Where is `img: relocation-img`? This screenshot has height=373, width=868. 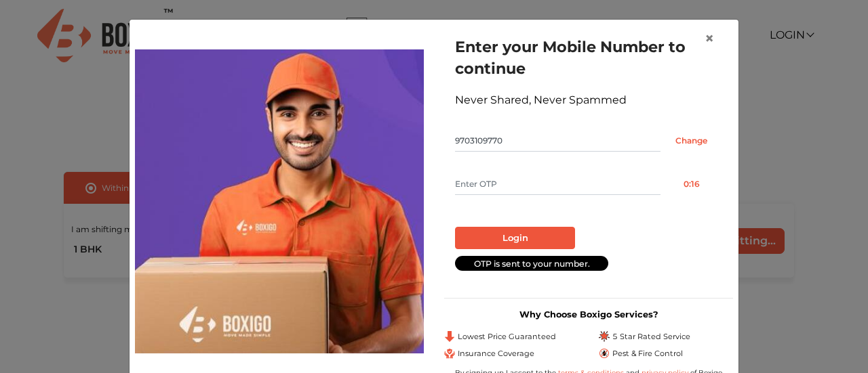 img: relocation-img is located at coordinates (280, 201).